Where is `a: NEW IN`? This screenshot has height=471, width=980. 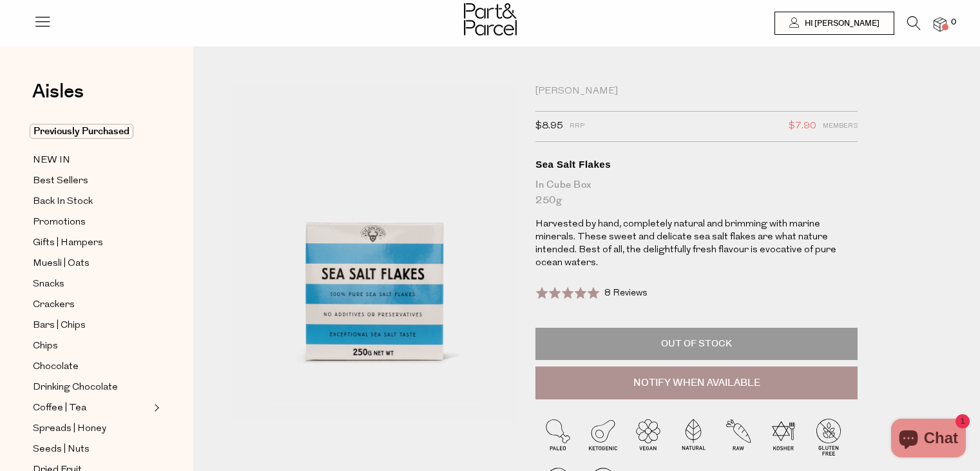
a: NEW IN is located at coordinates (91, 160).